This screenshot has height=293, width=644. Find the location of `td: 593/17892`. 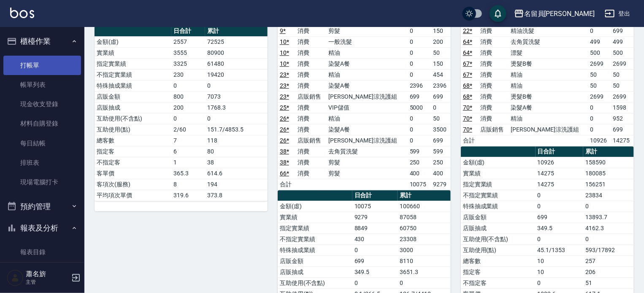

td: 593/17892 is located at coordinates (608, 250).